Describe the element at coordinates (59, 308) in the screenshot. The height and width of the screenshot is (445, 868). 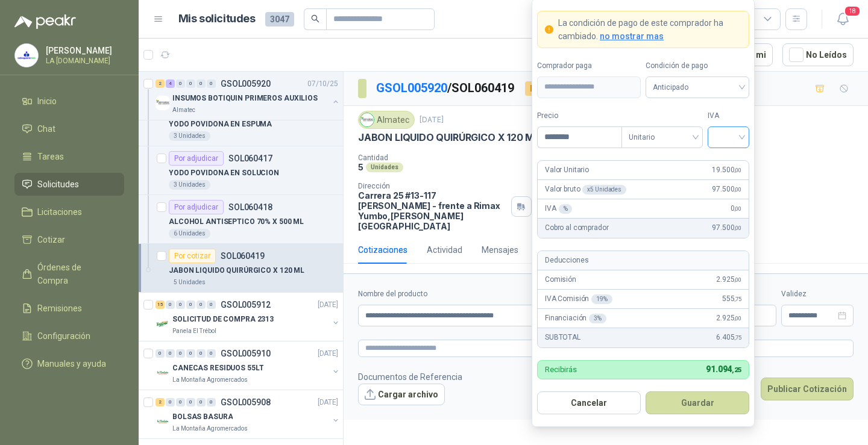
I see `span: Remisiones` at that location.